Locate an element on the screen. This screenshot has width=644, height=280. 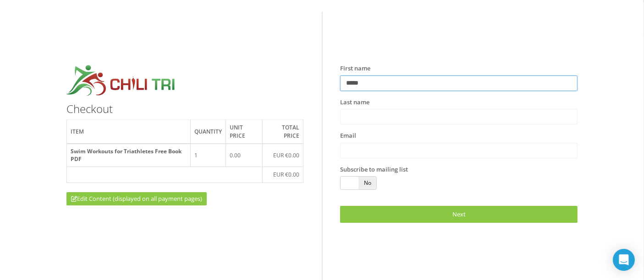
td: 0.00 is located at coordinates (244, 155).